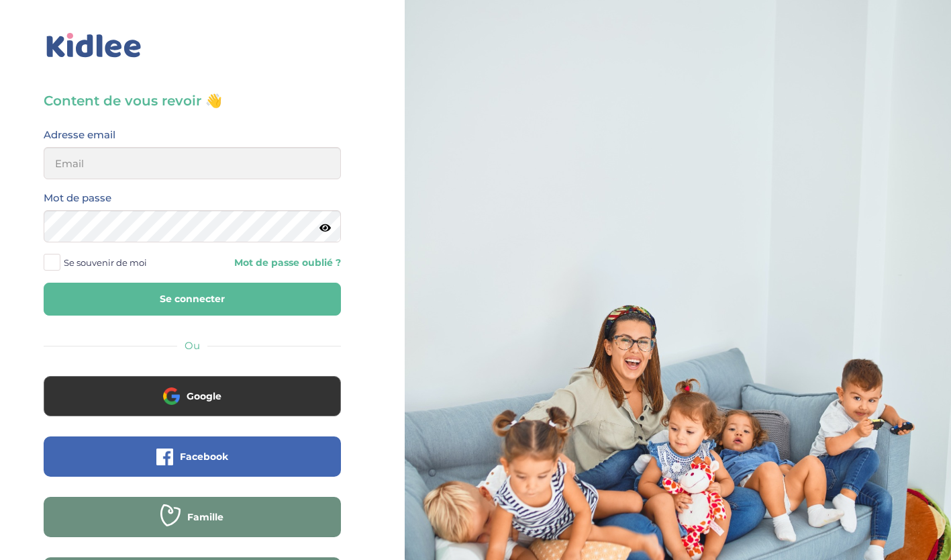 Image resolution: width=951 pixels, height=560 pixels. What do you see at coordinates (192, 457) in the screenshot?
I see `button: Facebook` at bounding box center [192, 457].